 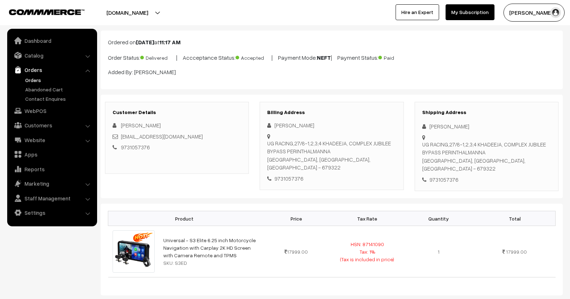 I want to click on img: COMMMERCE, so click(x=47, y=12).